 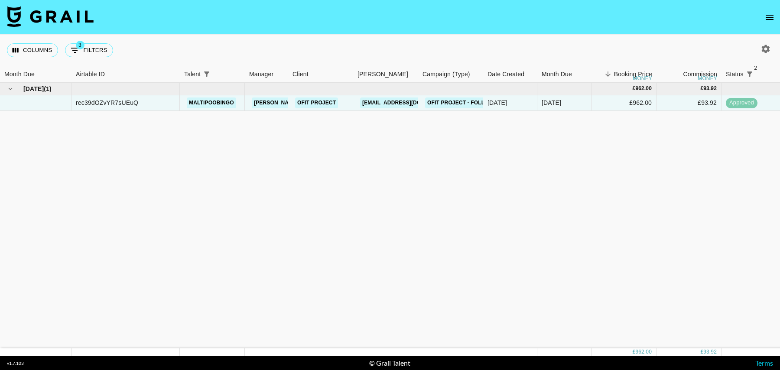 What do you see at coordinates (735, 74) in the screenshot?
I see `div: Status` at bounding box center [735, 74].